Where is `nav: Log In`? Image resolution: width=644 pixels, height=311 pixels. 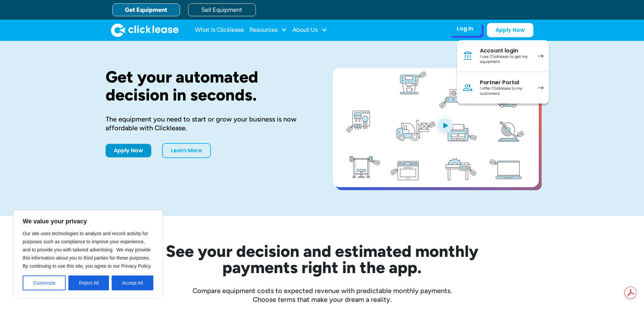 nav: Log In is located at coordinates (503, 72).